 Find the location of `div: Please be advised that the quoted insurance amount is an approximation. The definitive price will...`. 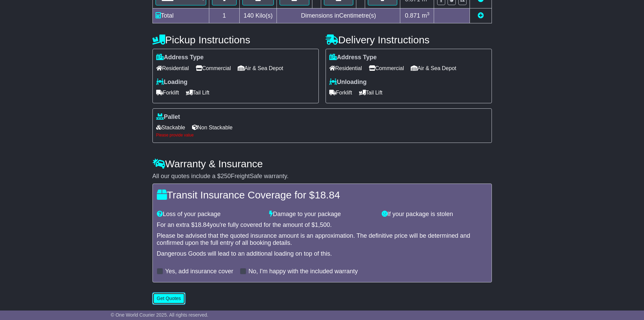

div: Please be advised that the quoted insurance amount is an approximation. The definitive price will... is located at coordinates (322, 240).